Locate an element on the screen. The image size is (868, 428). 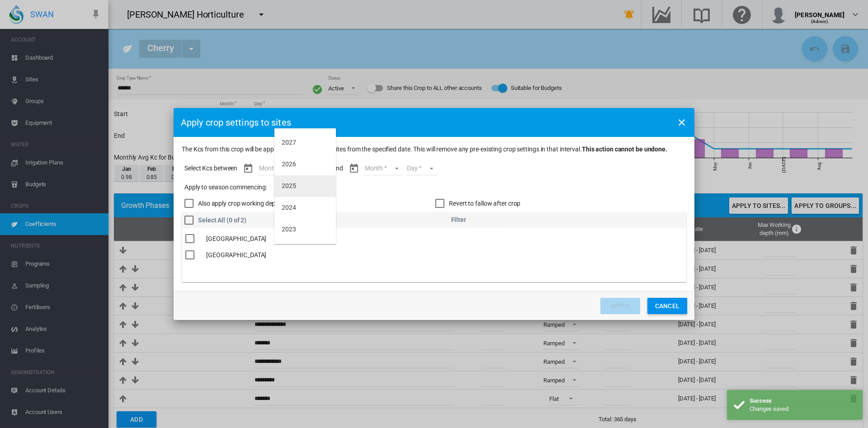
div: Success is located at coordinates (802, 401).